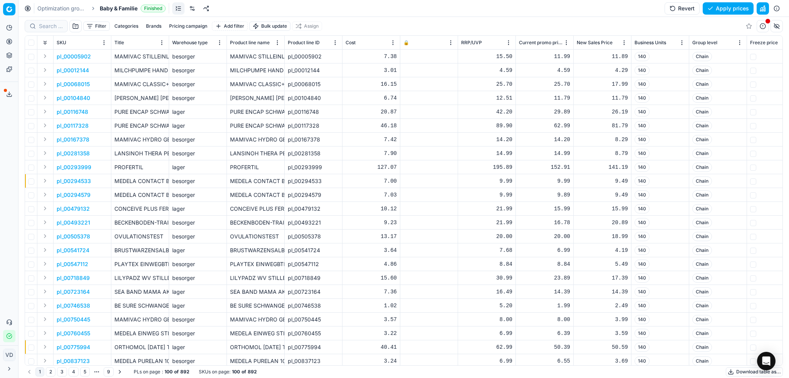 Image resolution: width=789 pixels, height=378 pixels. I want to click on div: 10.12, so click(371, 209).